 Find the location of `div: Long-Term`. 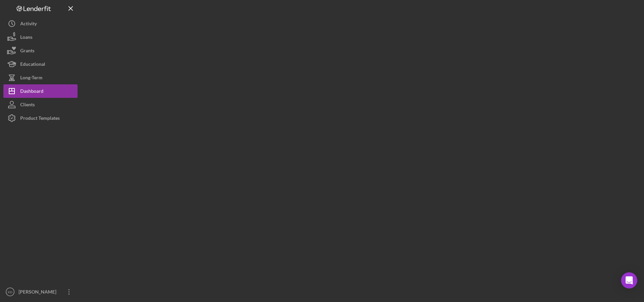

div: Long-Term is located at coordinates (31, 78).